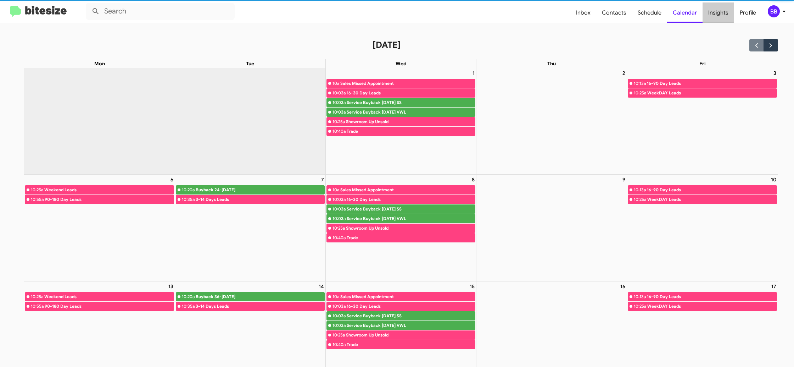 The image size is (794, 367). Describe the element at coordinates (401, 228) in the screenshot. I see `td: October 8, 2025` at that location.